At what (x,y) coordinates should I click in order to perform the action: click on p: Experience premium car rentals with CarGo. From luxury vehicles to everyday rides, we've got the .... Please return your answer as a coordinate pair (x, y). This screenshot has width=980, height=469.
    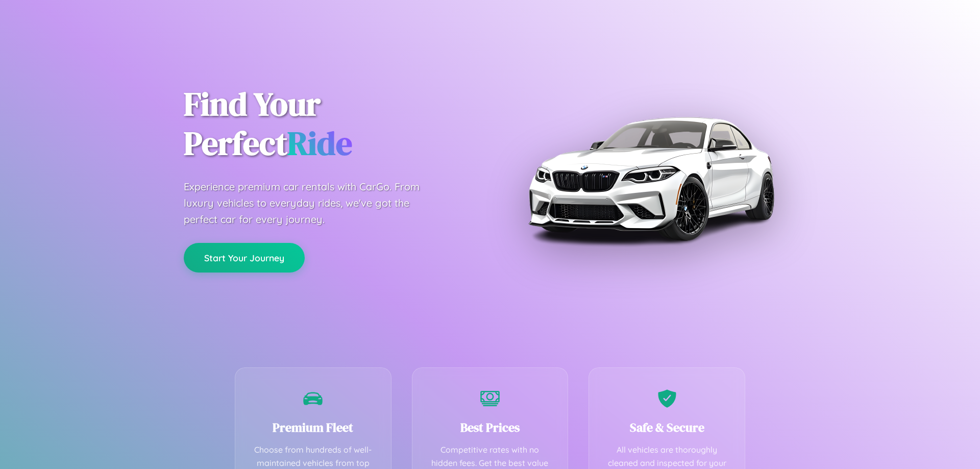
    Looking at the image, I should click on (311, 203).